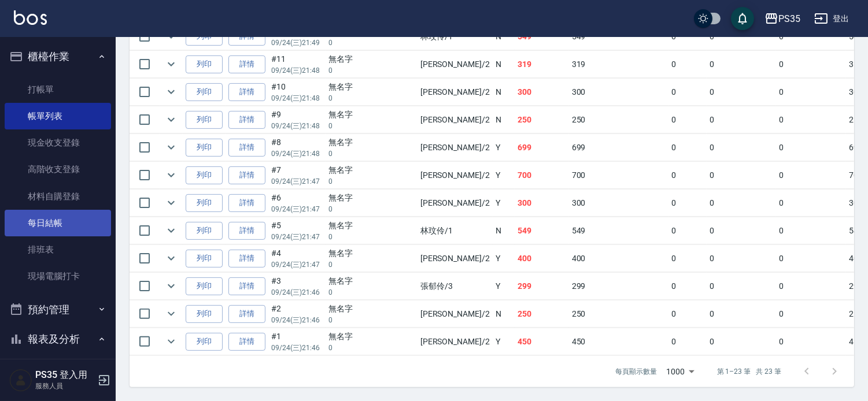 This screenshot has height=401, width=868. Describe the element at coordinates (65, 386) in the screenshot. I see `p: 服務人員` at that location.